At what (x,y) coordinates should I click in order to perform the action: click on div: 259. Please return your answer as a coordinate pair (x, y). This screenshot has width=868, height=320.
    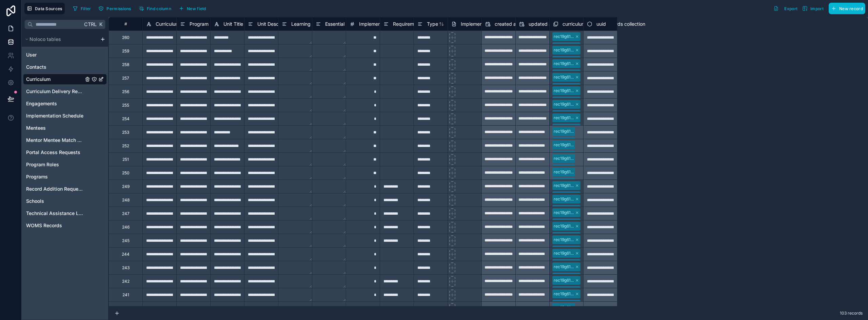
    Looking at the image, I should click on (126, 51).